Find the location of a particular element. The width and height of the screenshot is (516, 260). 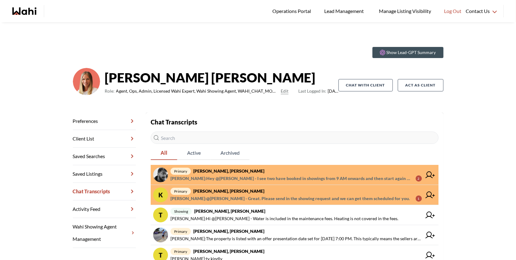

button: Active is located at coordinates (194, 153).